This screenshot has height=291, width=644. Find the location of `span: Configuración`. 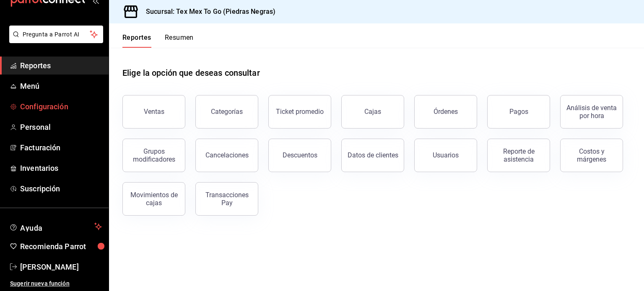

span: Configuración is located at coordinates (60, 107).